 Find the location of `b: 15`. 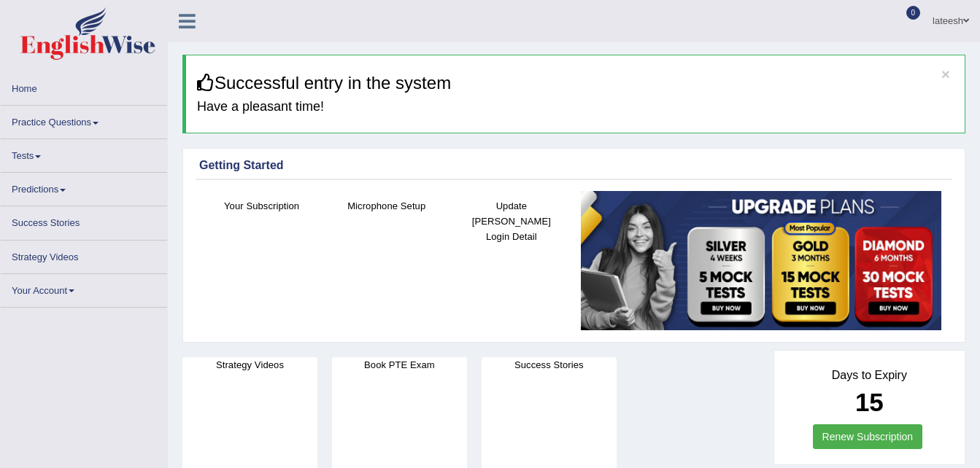

b: 15 is located at coordinates (869, 402).